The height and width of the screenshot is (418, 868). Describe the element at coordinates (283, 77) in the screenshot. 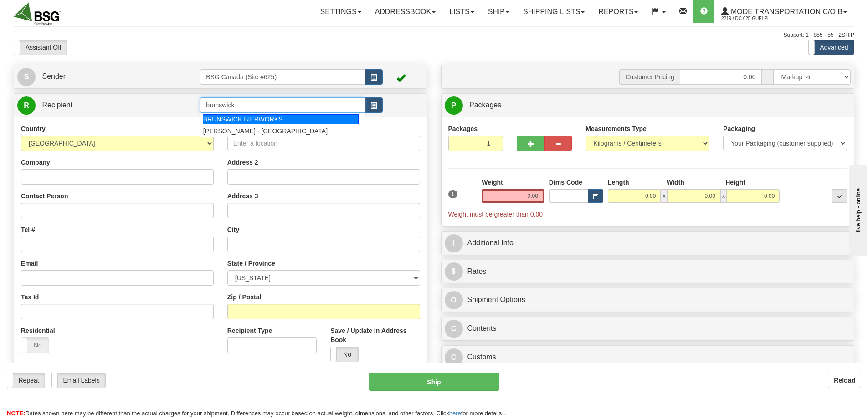

I see `input: Sender Id` at that location.